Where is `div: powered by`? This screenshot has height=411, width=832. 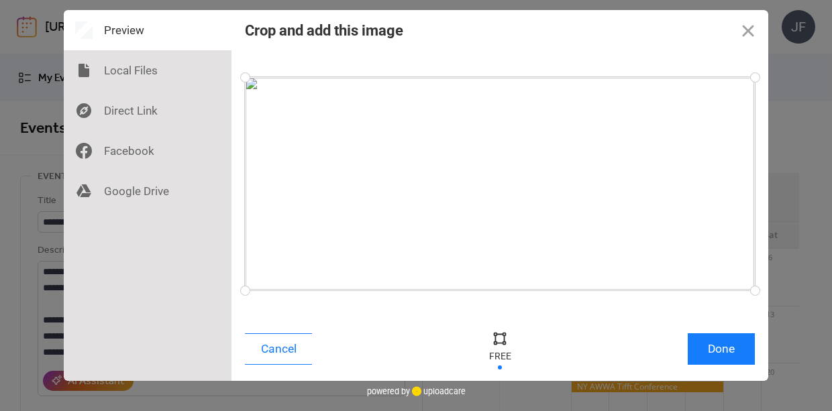 div: powered by is located at coordinates (416, 391).